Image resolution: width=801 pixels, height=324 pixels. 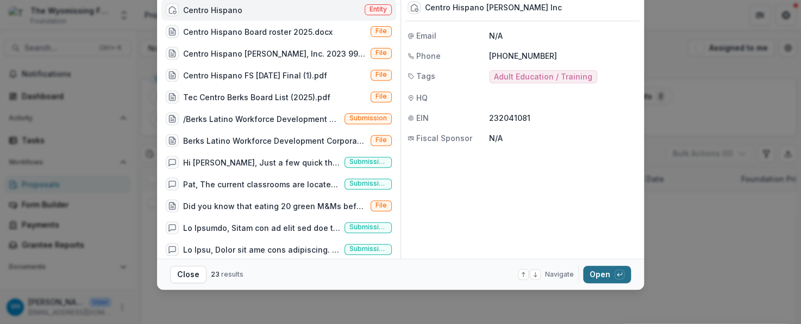 What do you see at coordinates (378, 9) in the screenshot?
I see `span: Entity` at bounding box center [378, 9].